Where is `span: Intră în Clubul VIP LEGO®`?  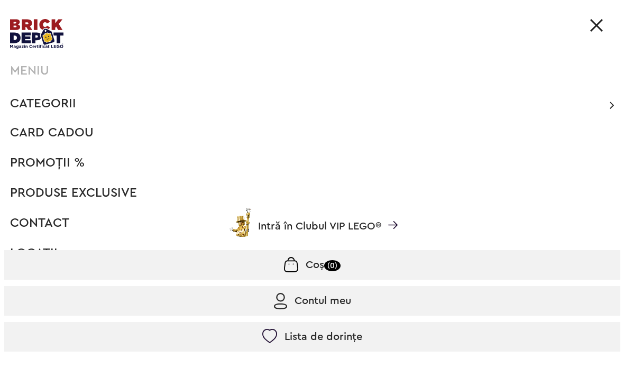
span: Intră în Clubul VIP LEGO® is located at coordinates (320, 226).